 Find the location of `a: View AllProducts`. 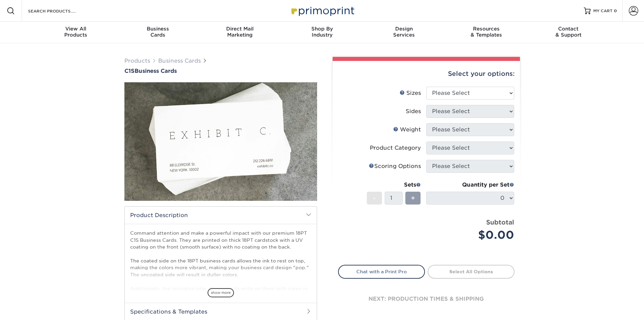

a: View AllProducts is located at coordinates (76, 32).